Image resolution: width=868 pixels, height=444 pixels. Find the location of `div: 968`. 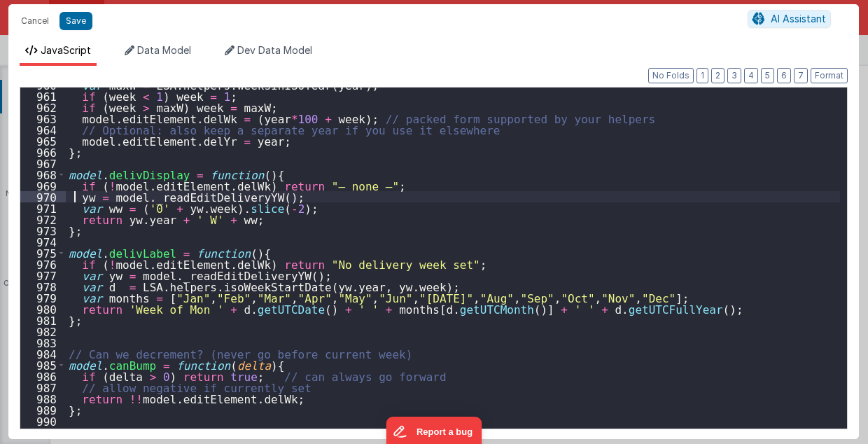

div: 968 is located at coordinates (43, 174).